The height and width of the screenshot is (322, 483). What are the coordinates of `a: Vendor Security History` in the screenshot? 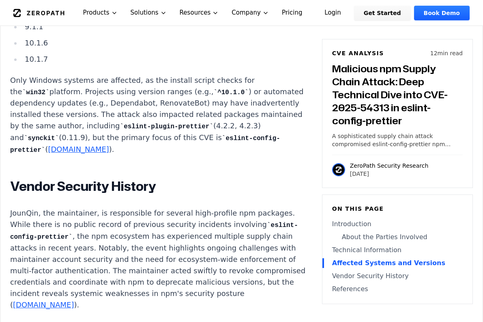 It's located at (397, 276).